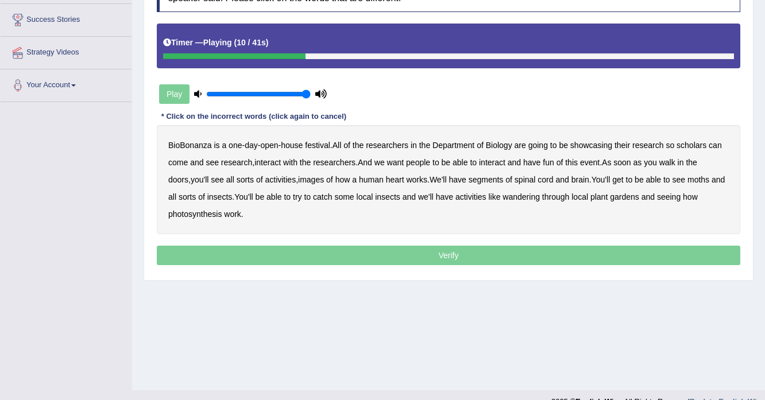 The image size is (765, 400). Describe the element at coordinates (66, 51) in the screenshot. I see `a: Strategy Videos` at that location.